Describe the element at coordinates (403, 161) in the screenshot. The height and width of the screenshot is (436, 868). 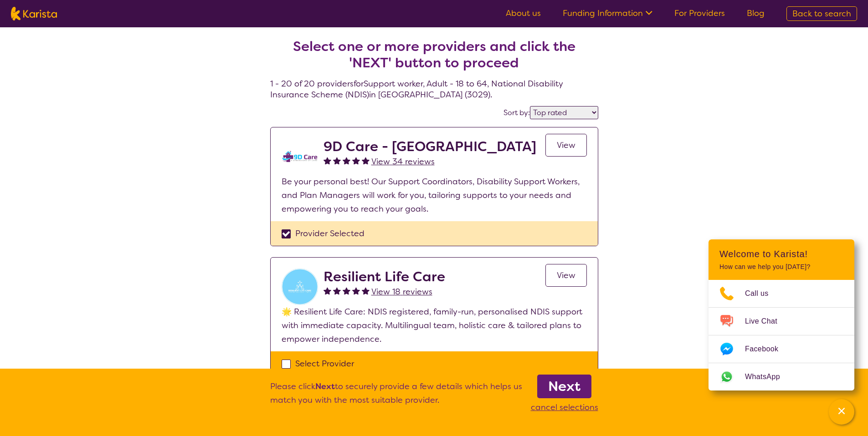
I see `a: View 34 reviews` at that location.